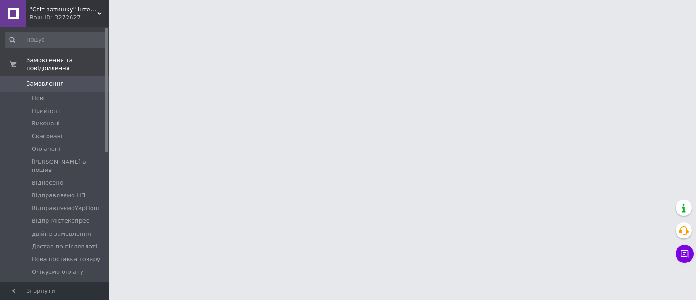 The height and width of the screenshot is (300, 696). I want to click on span: Виконані, so click(46, 124).